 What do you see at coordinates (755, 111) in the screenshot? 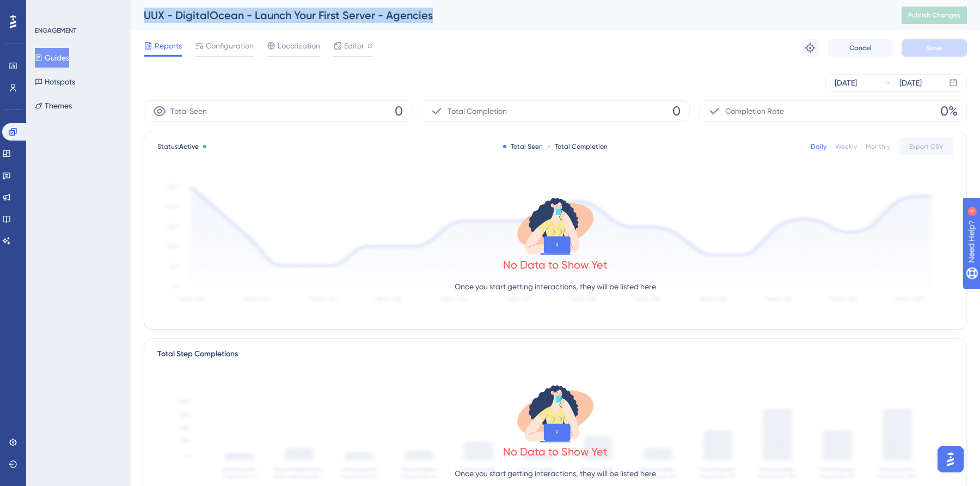
I see `span: Completion Rate` at bounding box center [755, 111].